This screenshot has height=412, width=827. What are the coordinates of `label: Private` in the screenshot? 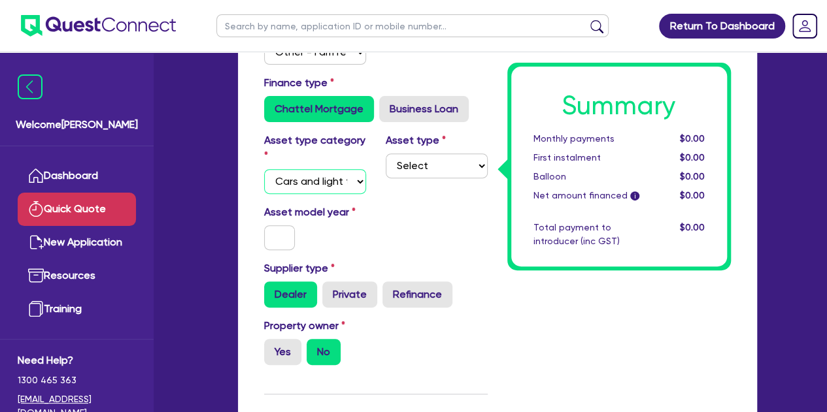 It's located at (350, 295).